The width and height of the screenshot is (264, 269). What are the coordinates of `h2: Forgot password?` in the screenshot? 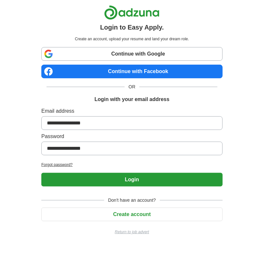 It's located at (132, 165).